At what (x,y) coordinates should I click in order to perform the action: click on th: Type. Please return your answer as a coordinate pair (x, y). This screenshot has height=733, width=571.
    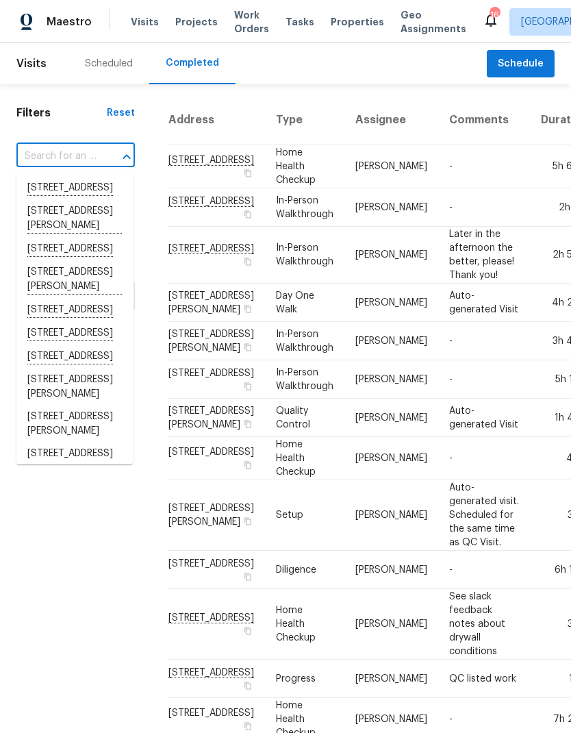
    Looking at the image, I should click on (305, 120).